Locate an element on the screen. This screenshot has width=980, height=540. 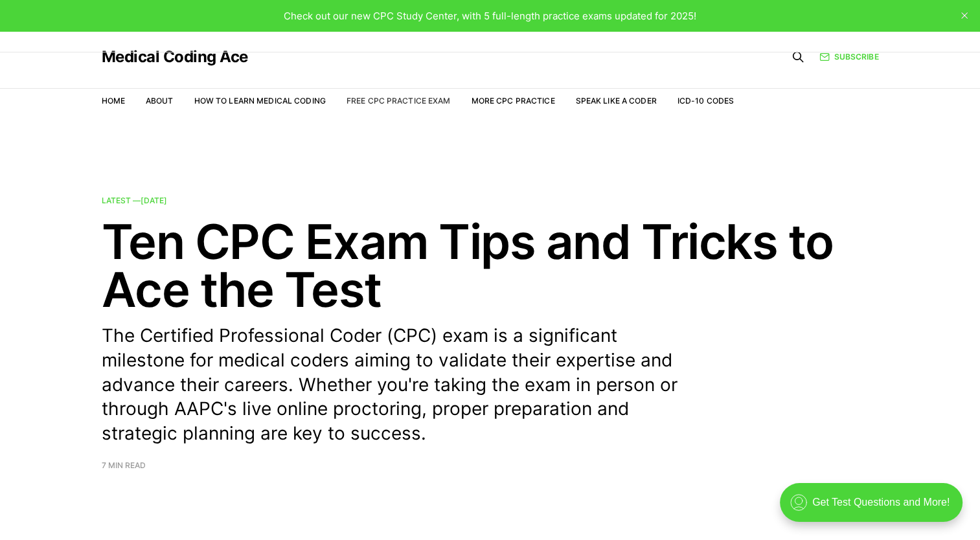
a: More CPC Practice is located at coordinates (513, 100).